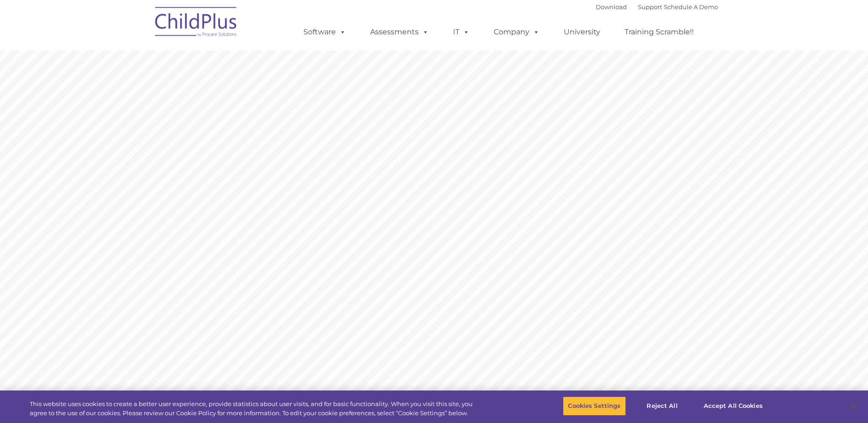 This screenshot has height=423, width=868. What do you see at coordinates (734, 407) in the screenshot?
I see `button: Accept All Cookies` at bounding box center [734, 407].